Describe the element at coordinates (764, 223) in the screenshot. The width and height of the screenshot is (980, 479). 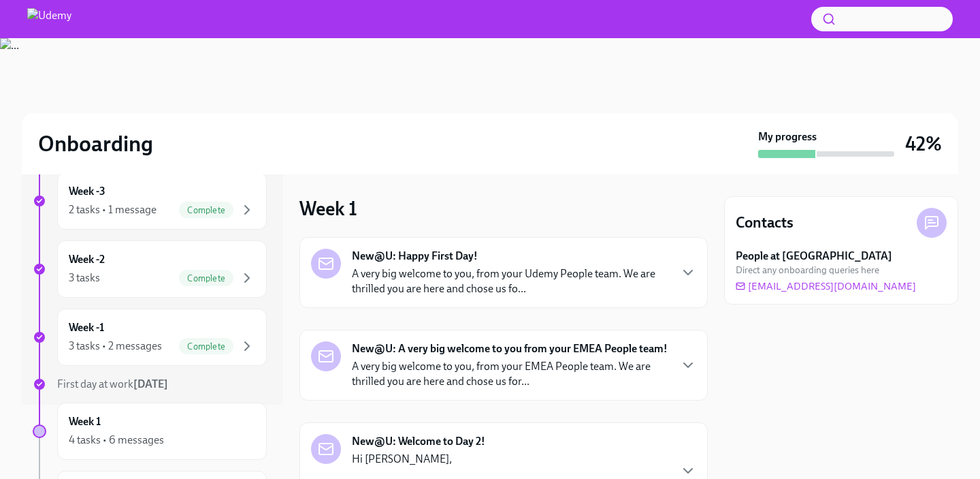
I see `h4: Contacts` at that location.